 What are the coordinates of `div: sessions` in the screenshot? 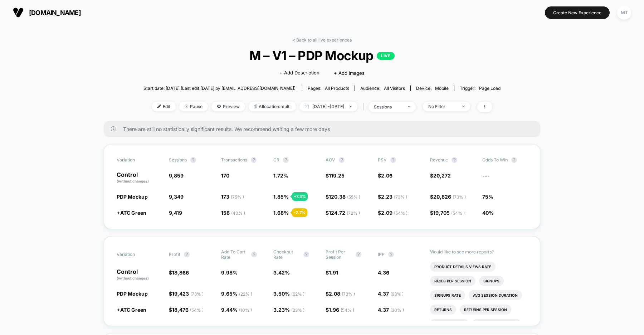 It's located at (388, 107).